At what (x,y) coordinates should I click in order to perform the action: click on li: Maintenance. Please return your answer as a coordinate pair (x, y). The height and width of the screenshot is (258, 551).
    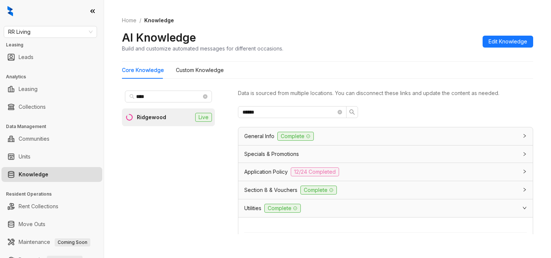
    Looking at the image, I should click on (52, 242).